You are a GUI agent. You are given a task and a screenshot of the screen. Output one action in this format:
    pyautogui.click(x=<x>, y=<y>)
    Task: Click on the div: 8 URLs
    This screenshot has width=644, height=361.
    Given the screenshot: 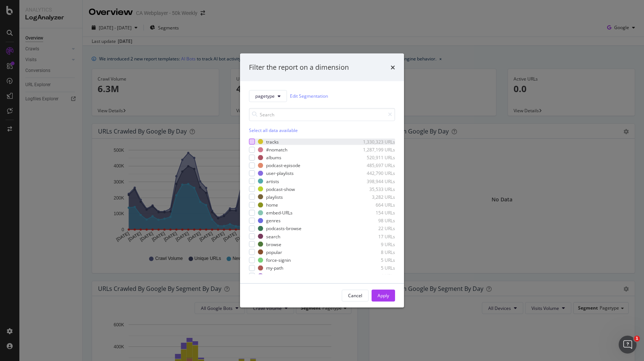 What is the action you would take?
    pyautogui.click(x=377, y=252)
    